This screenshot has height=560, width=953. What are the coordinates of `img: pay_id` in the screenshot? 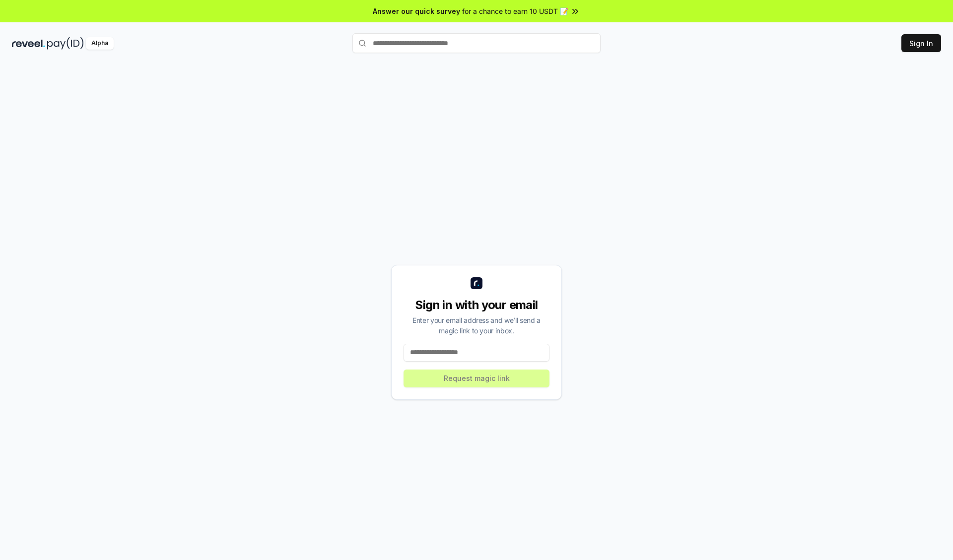 It's located at (65, 43).